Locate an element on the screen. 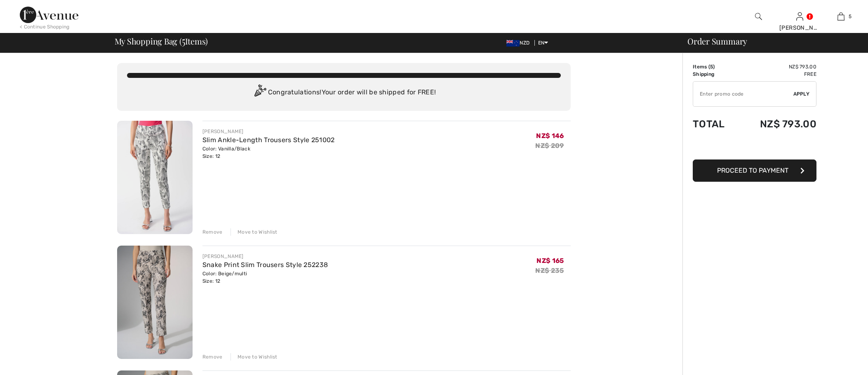 Image resolution: width=868 pixels, height=375 pixels. a: 5 is located at coordinates (841, 16).